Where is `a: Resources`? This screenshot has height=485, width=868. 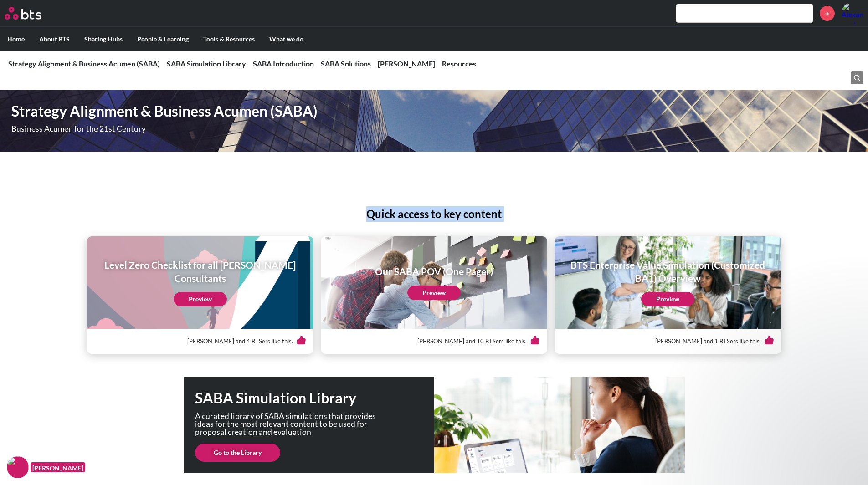
a: Resources is located at coordinates (459, 64).